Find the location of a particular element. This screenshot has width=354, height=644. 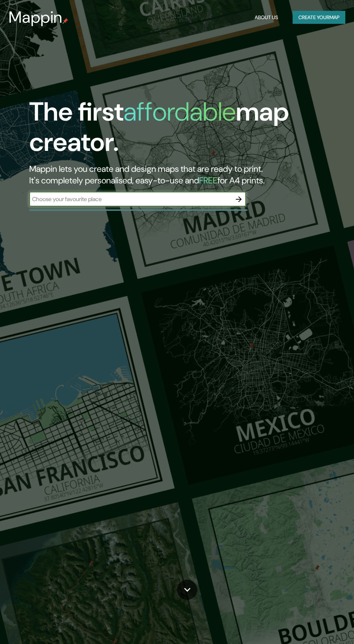

h2: Mappin lets you create and design maps that are ready to print. It's completely personalised, eas... is located at coordinates (171, 175).